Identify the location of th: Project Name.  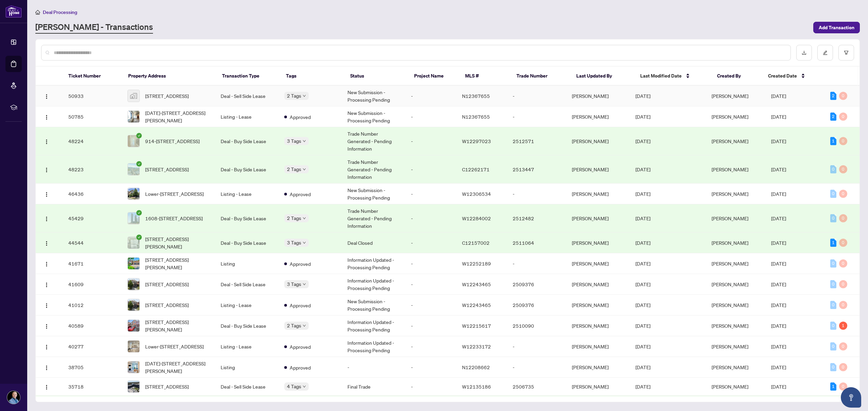
(434, 76).